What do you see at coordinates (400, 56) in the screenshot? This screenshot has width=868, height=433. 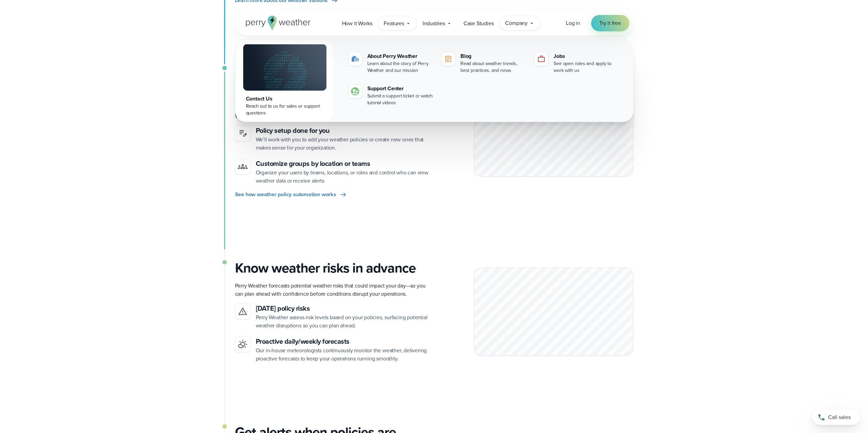 I see `div: About Perry Weather` at bounding box center [400, 56].